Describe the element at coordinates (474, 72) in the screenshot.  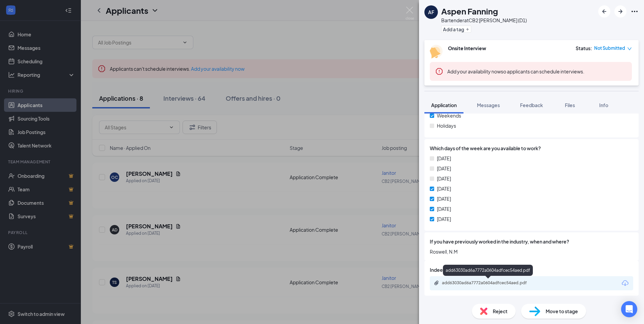
I see `button: Add your availability now` at that location.